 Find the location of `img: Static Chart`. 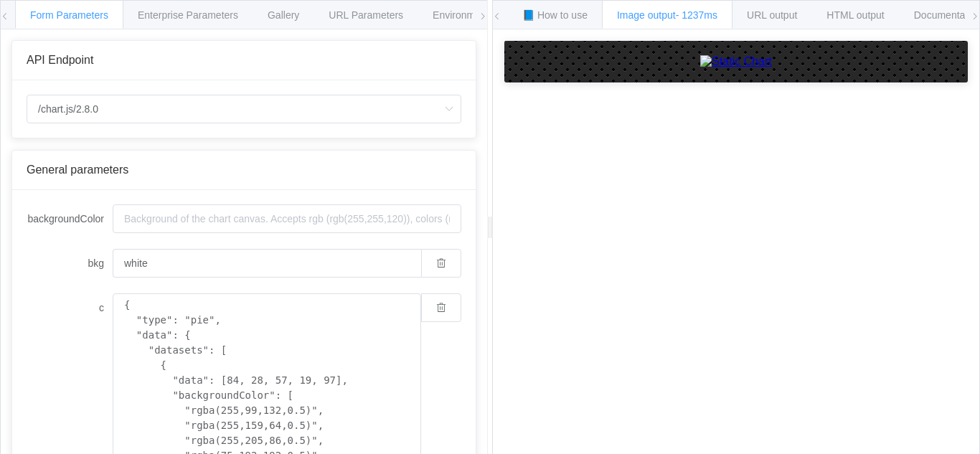

img: Static Chart is located at coordinates (736, 61).